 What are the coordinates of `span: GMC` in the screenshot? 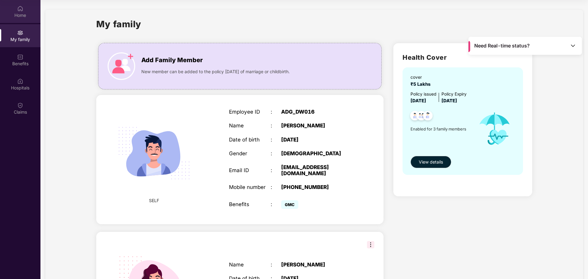 It's located at (289, 205).